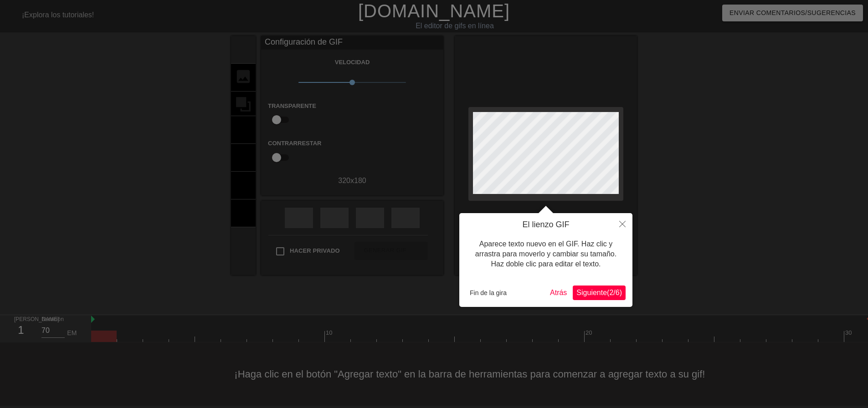 The image size is (868, 408). Describe the element at coordinates (599, 293) in the screenshot. I see `button: Próximo` at that location.